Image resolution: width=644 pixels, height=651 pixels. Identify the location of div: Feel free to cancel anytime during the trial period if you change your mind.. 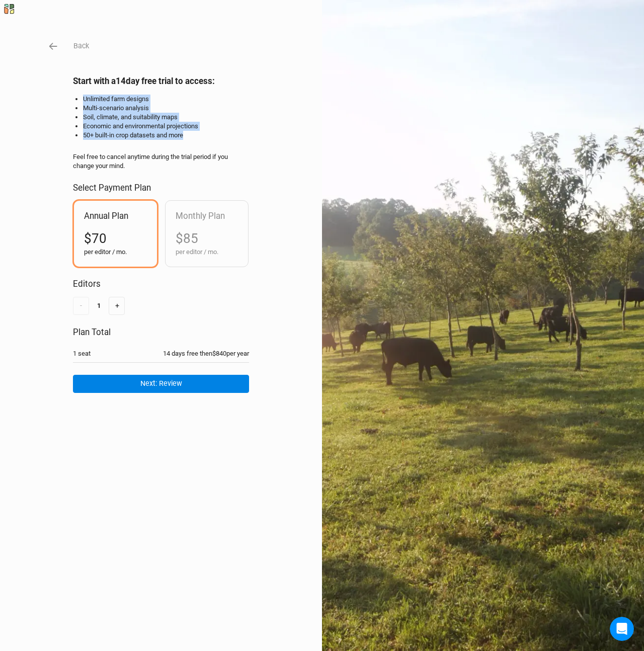
(161, 162).